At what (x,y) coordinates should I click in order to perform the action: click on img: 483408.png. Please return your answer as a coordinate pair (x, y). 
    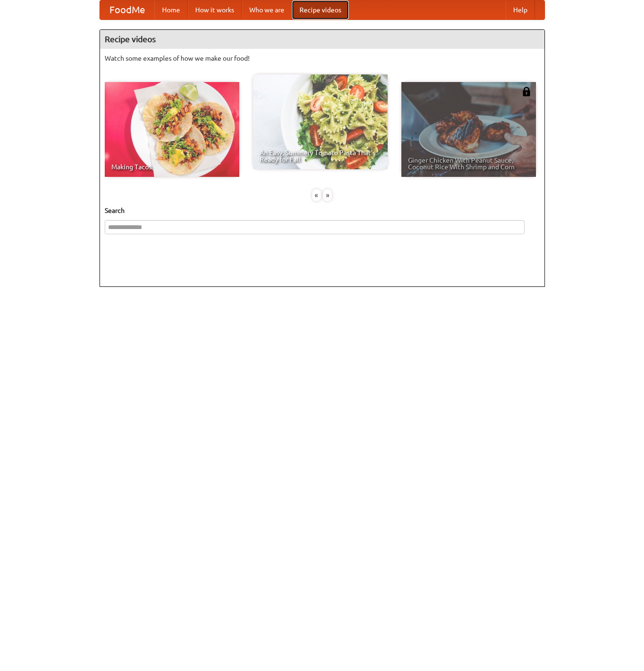
    Looking at the image, I should click on (527, 91).